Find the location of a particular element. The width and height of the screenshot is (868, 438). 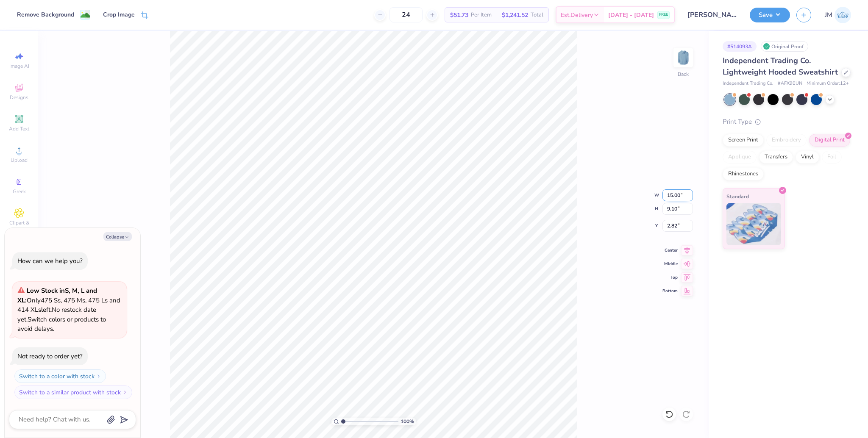

div: Rhinestones is located at coordinates (743, 174).